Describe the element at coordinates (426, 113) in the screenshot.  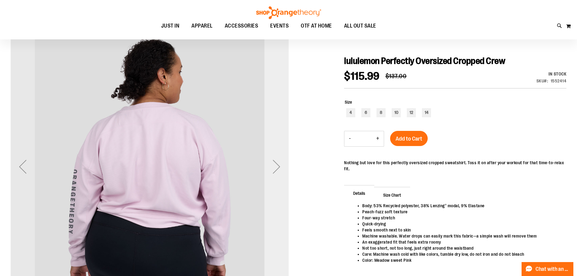
I see `div: 14` at that location.